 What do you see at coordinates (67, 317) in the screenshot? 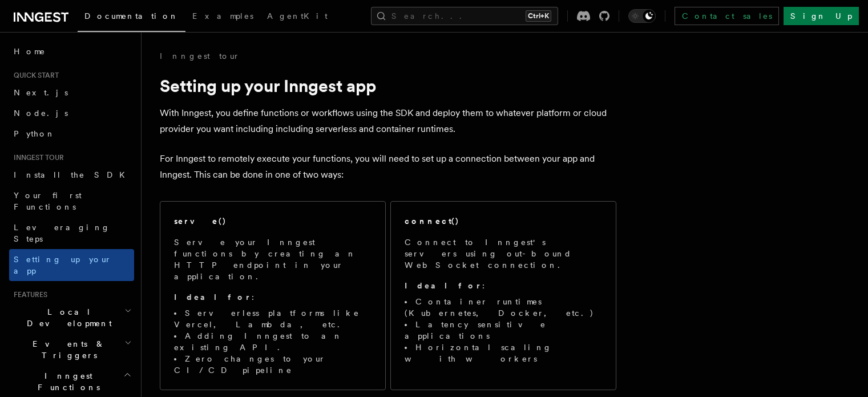
I see `span: Local Development` at bounding box center [67, 317].